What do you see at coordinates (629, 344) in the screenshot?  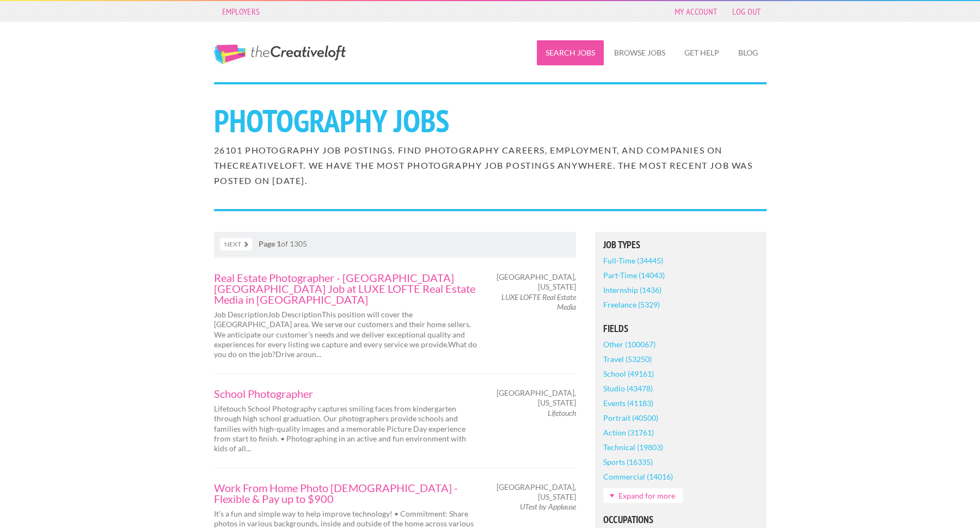 I see `a: Other (100067)` at bounding box center [629, 344].